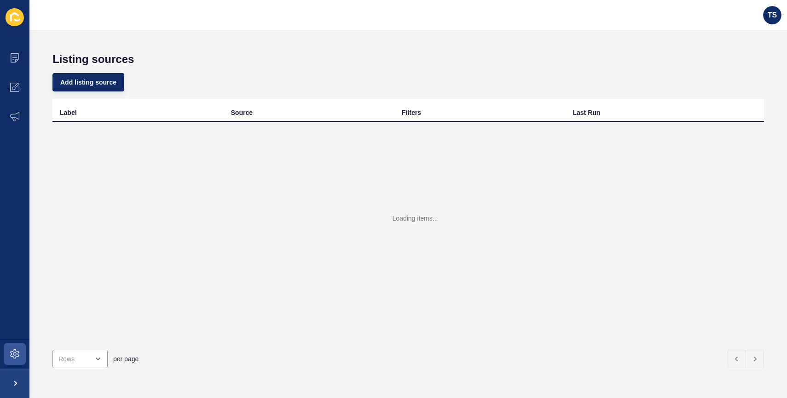 The height and width of the screenshot is (398, 787). What do you see at coordinates (408, 59) in the screenshot?
I see `h1: Listing sources` at bounding box center [408, 59].